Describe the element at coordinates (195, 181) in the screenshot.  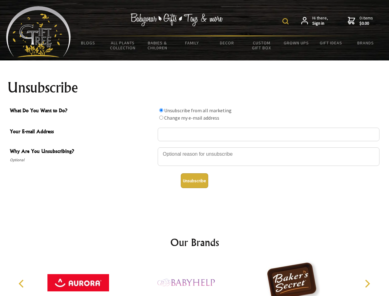
I see `button: Unsubscribe` at that location.